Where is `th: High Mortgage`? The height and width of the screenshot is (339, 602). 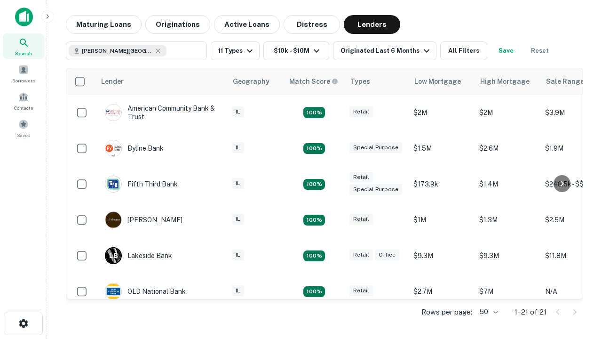 th: High Mortgage is located at coordinates (507, 81).